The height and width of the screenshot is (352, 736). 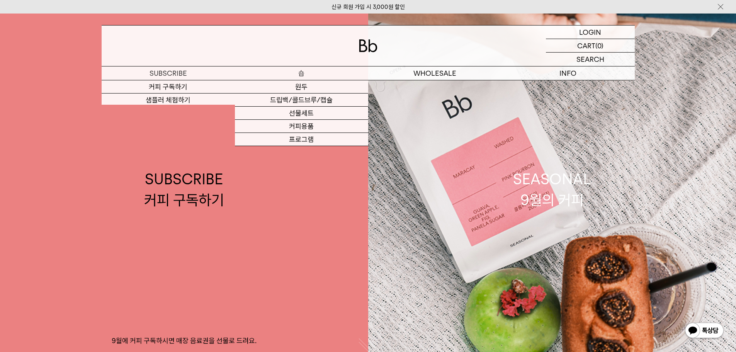 I want to click on p: SUBSCRIBE, so click(x=168, y=73).